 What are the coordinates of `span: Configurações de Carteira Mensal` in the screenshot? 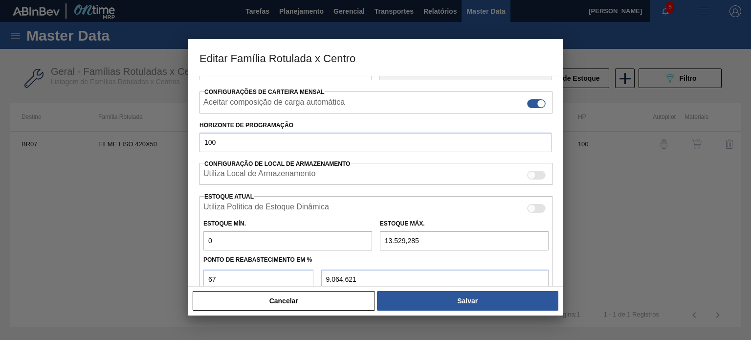 It's located at (265, 92).